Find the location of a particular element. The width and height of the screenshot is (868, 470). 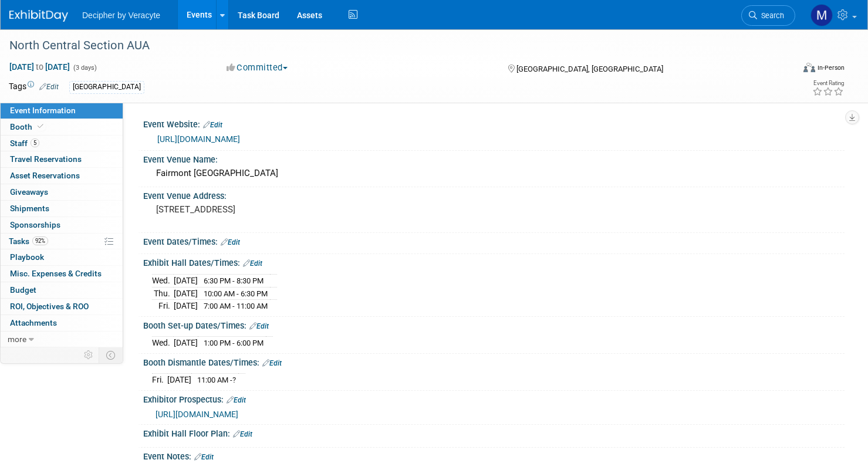

span: 11:00 AM - is located at coordinates (217, 380).